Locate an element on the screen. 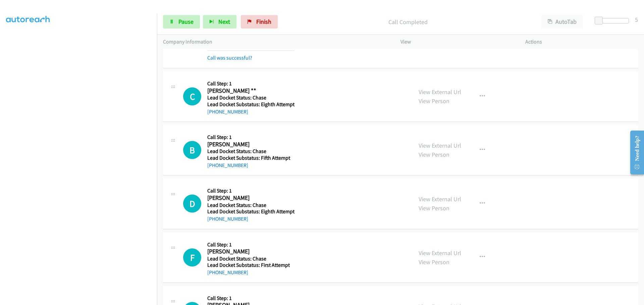 This screenshot has height=305, width=644. span: Finish is located at coordinates (264, 22).